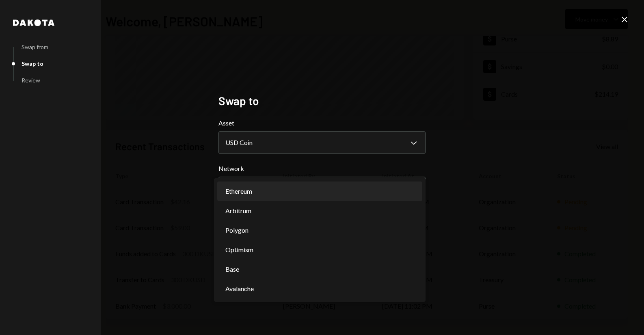 Image resolution: width=644 pixels, height=335 pixels. What do you see at coordinates (239, 192) in the screenshot?
I see `span: Ethereum` at bounding box center [239, 192].